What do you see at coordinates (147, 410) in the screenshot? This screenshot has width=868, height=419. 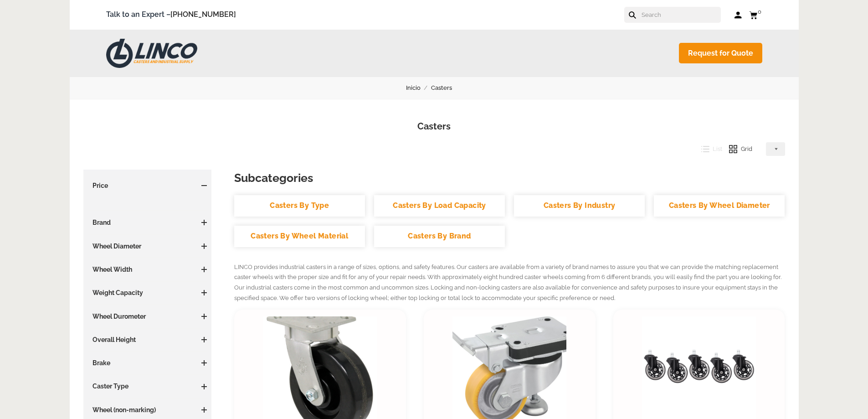 I see `h3: Wheel (non-marking)` at bounding box center [147, 410].